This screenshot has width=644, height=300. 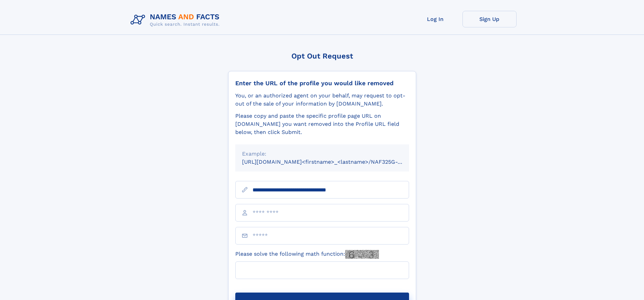 I want to click on div: Opt Out Request, so click(x=322, y=56).